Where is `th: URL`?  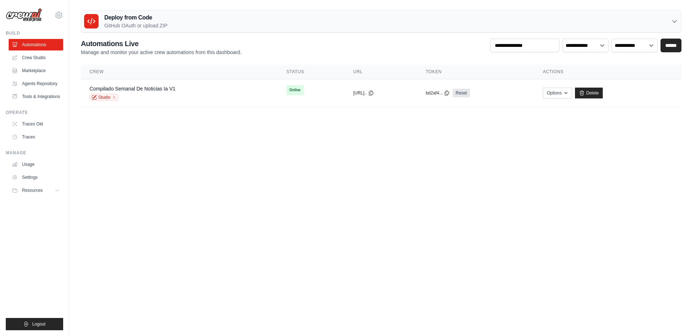 th: URL is located at coordinates (381, 72).